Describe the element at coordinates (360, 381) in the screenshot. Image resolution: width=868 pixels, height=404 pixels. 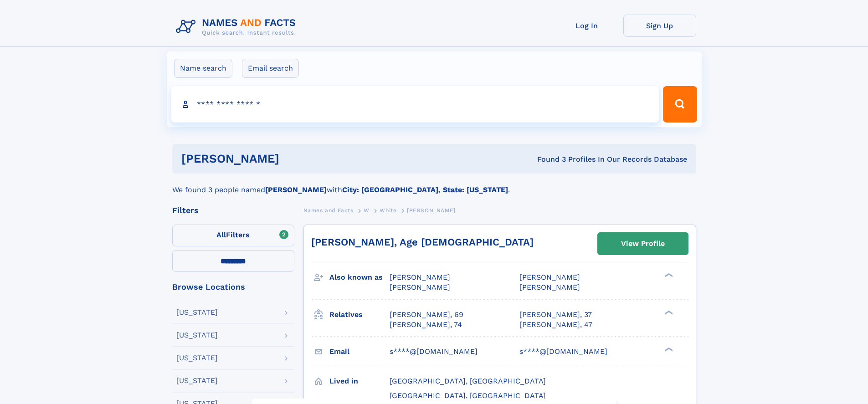
I see `h3: Lived in` at that location.